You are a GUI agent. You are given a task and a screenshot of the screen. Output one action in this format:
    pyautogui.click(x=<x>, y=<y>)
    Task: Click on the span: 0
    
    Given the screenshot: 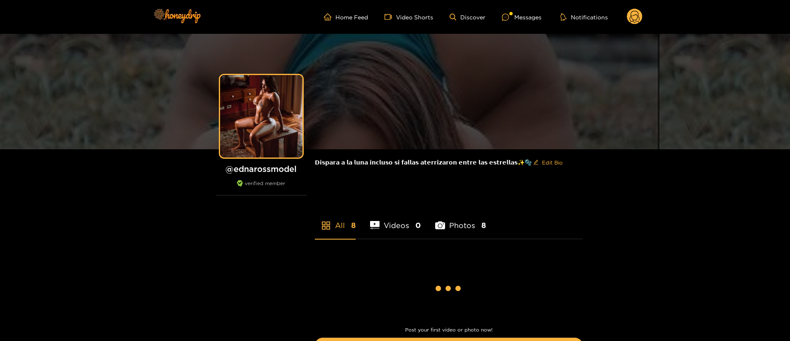 What is the action you would take?
    pyautogui.click(x=418, y=225)
    